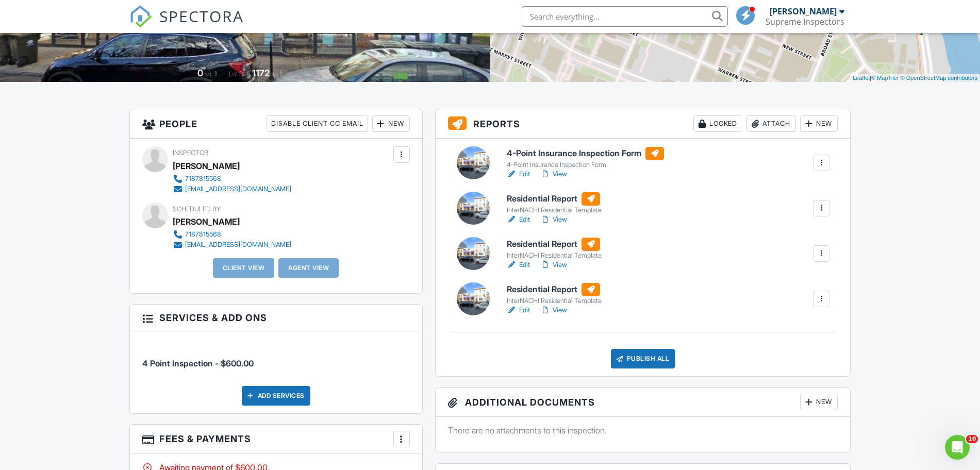 The height and width of the screenshot is (470, 980). Describe the element at coordinates (972, 439) in the screenshot. I see `span: 10` at that location.